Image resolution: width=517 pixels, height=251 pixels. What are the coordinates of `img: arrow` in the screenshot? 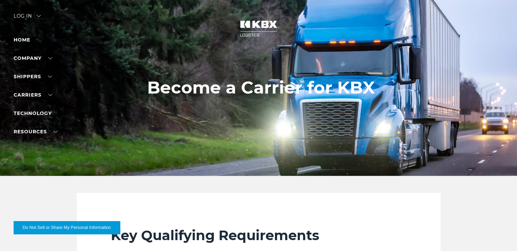 It's located at (39, 16).